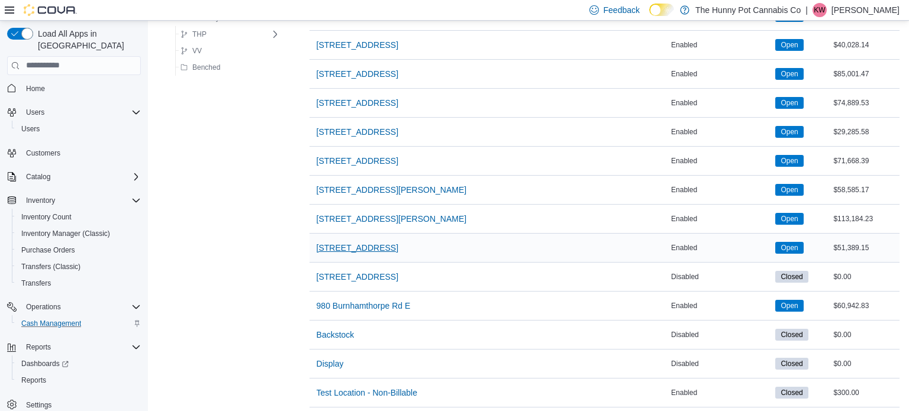  What do you see at coordinates (336, 335) in the screenshot?
I see `span: Backstock` at bounding box center [336, 335].